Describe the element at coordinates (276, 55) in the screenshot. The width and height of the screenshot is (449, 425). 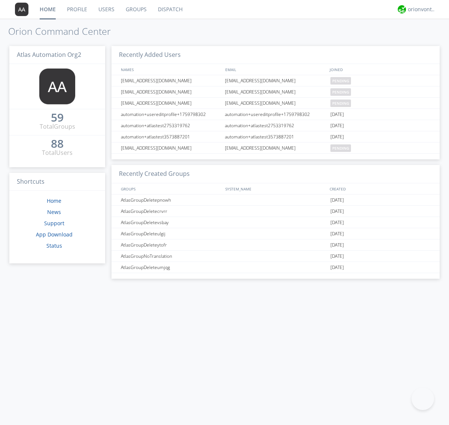
I see `h3: Recently Added Users` at that location.